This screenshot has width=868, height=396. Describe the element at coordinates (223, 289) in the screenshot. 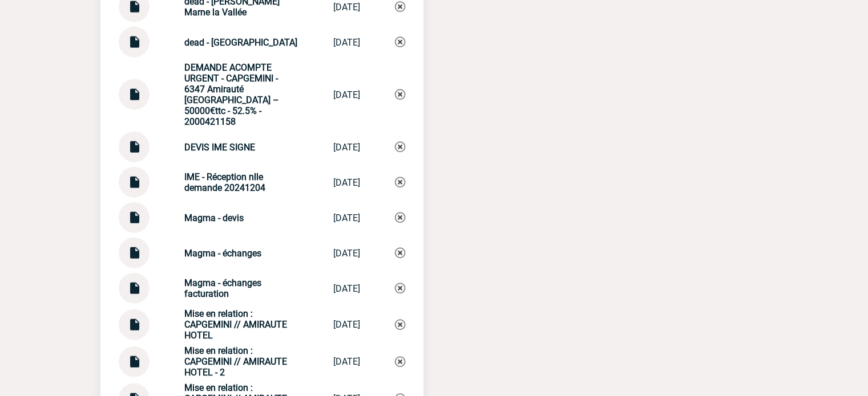

I see `strong: Magma - échanges facturation` at that location.